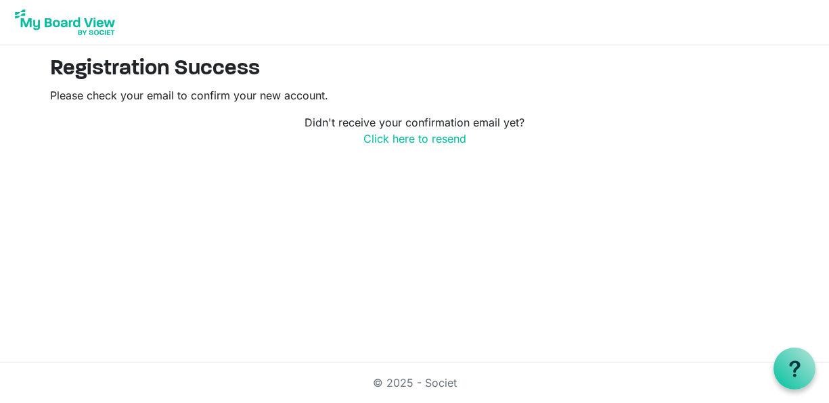 The image size is (829, 403). I want to click on h2: Registration Success, so click(415, 69).